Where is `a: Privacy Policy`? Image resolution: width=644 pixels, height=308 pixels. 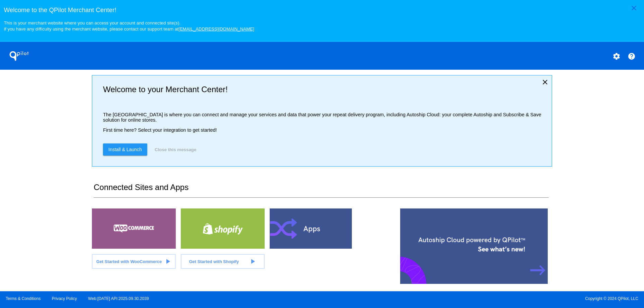
a: Privacy Policy is located at coordinates (65, 299).